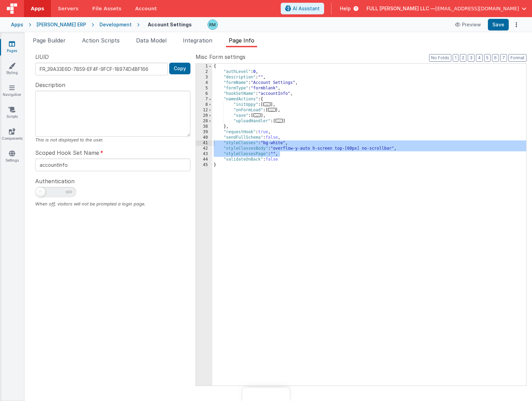 The image size is (532, 401). What do you see at coordinates (170, 24) in the screenshot?
I see `h4: Account Settings` at bounding box center [170, 24].